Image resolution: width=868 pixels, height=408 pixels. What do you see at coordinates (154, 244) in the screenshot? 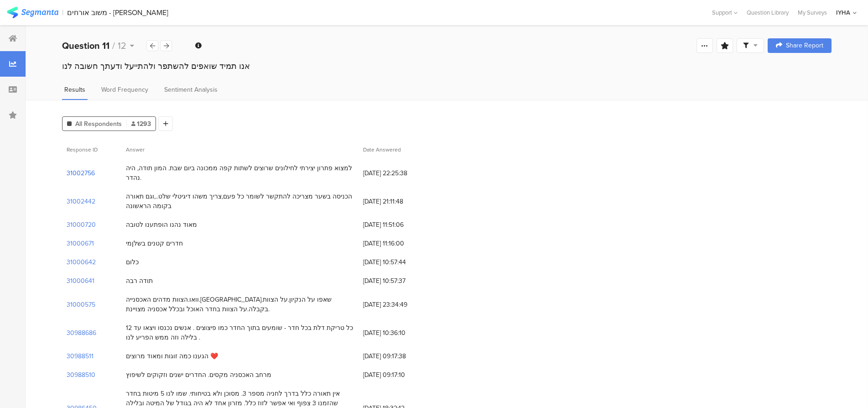
I see `div: חדרים קטנים בשלןמי` at bounding box center [154, 244].